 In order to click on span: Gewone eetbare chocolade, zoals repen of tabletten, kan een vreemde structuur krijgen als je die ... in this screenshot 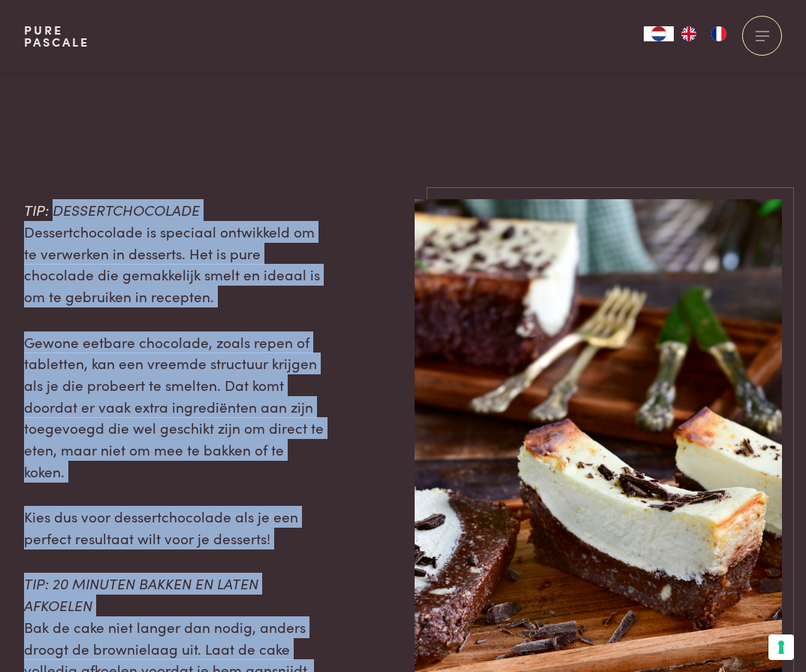, I will do `click(173, 405)`.